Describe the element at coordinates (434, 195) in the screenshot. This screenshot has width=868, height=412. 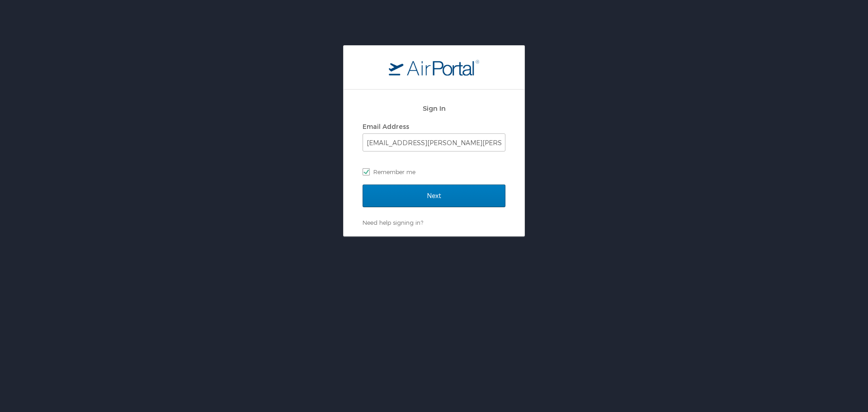
I see `input: Next` at that location.